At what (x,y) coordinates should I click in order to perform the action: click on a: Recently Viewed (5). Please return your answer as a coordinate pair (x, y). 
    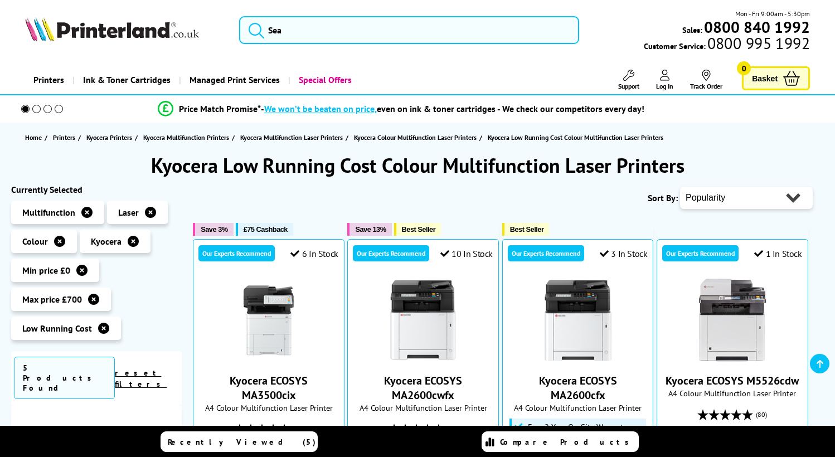
    Looking at the image, I should click on (239, 441).